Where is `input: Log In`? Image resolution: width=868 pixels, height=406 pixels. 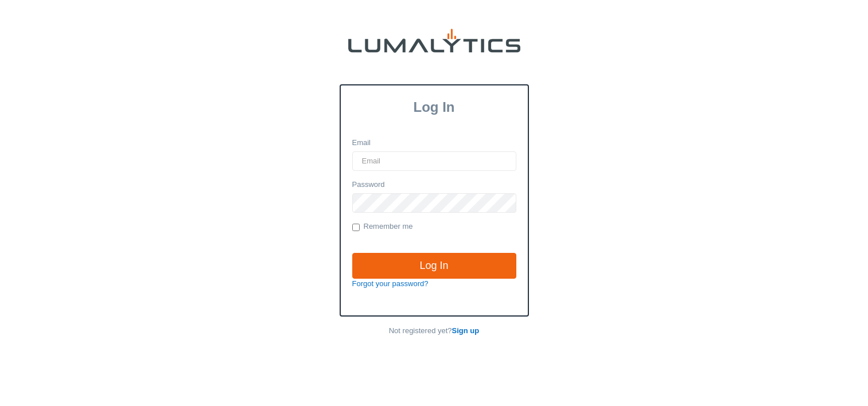
input: Log In is located at coordinates (435, 267).